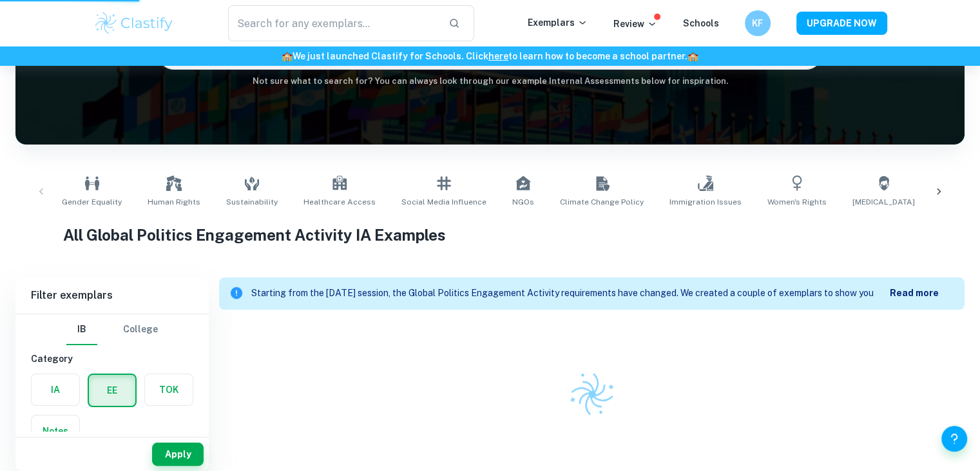 The width and height of the screenshot is (980, 471). What do you see at coordinates (557, 22) in the screenshot?
I see `p: Exemplars` at bounding box center [557, 22].